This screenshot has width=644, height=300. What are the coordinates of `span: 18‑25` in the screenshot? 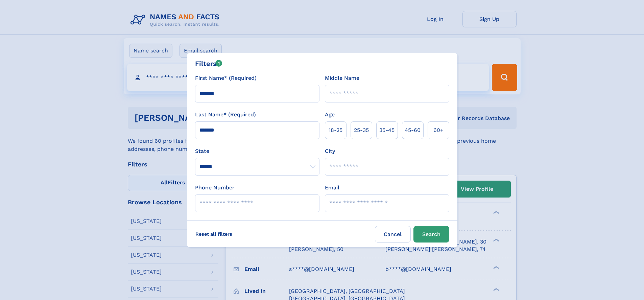 It's located at (336, 130).